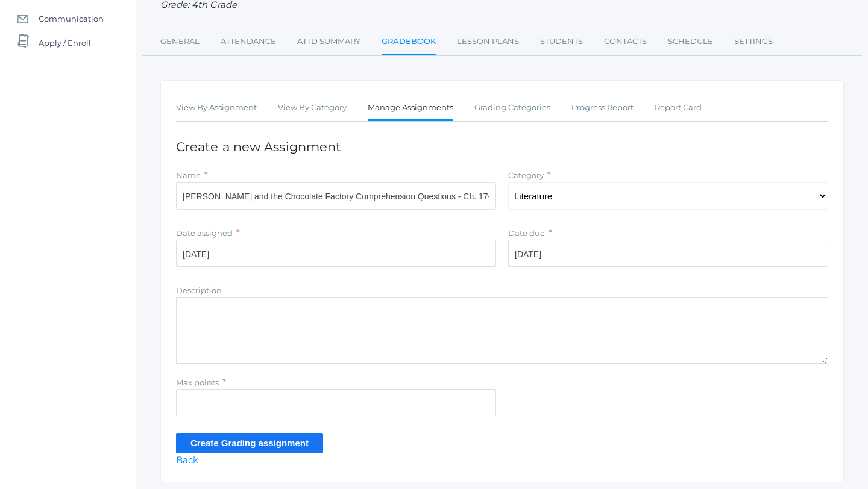  What do you see at coordinates (216, 108) in the screenshot?
I see `a: View By Assignment` at bounding box center [216, 108].